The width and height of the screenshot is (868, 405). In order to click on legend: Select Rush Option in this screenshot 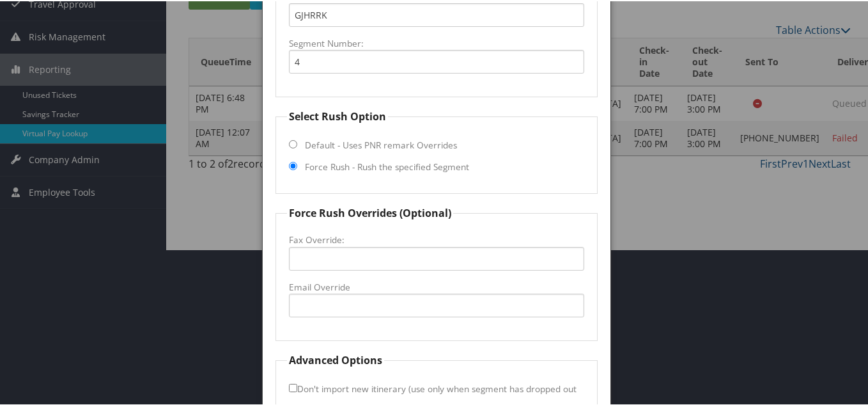, I will do `click(337, 115)`.